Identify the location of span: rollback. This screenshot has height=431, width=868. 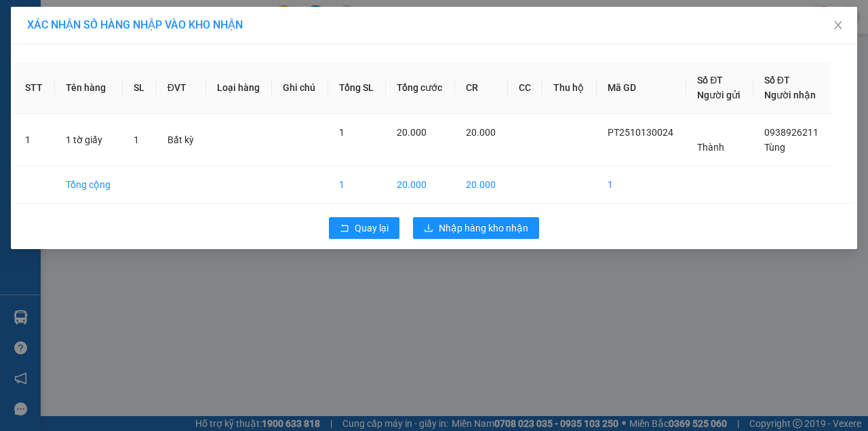
(344, 229).